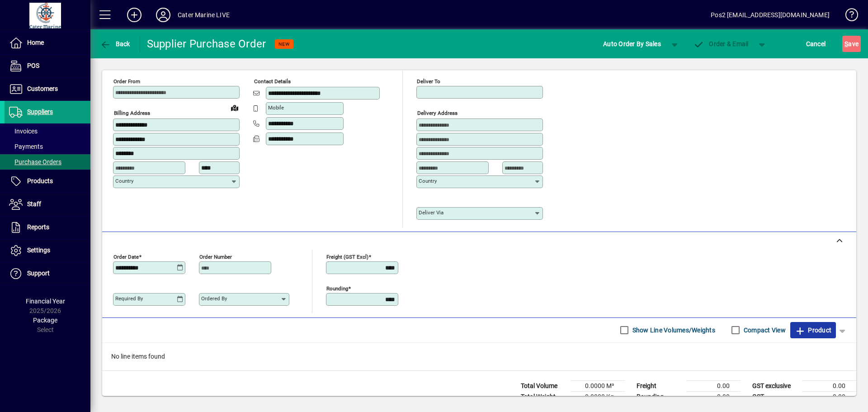 The height and width of the screenshot is (412, 868). I want to click on td: 0.0000 Kg, so click(598, 397).